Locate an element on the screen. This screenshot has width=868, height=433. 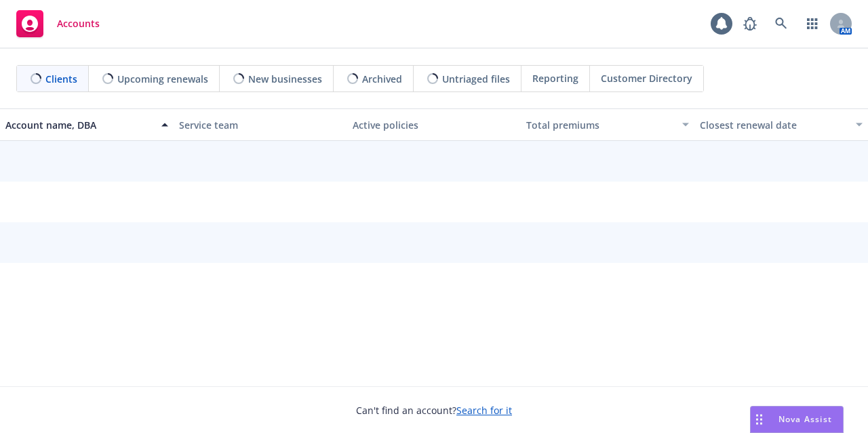
button: Closest renewal date is located at coordinates (781, 125).